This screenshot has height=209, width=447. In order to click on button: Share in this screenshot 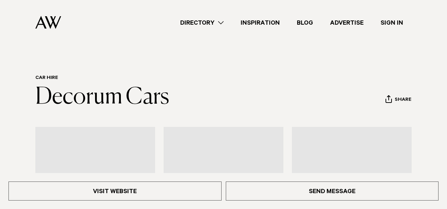, I will do `click(398, 100)`.